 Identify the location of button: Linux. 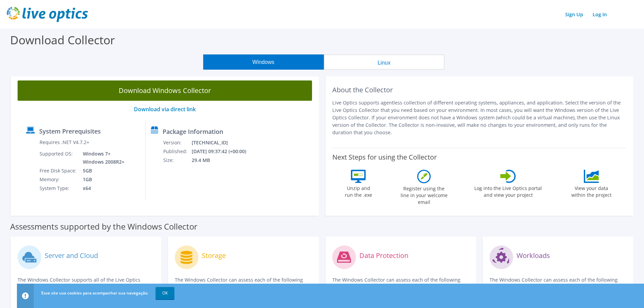
(384, 62).